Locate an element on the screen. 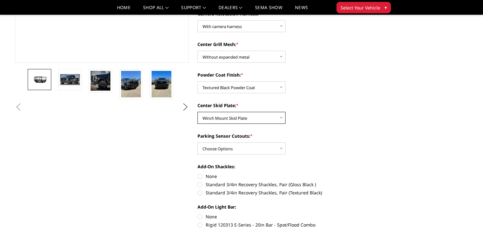 This screenshot has width=483, height=230. button: Previous is located at coordinates (18, 107).